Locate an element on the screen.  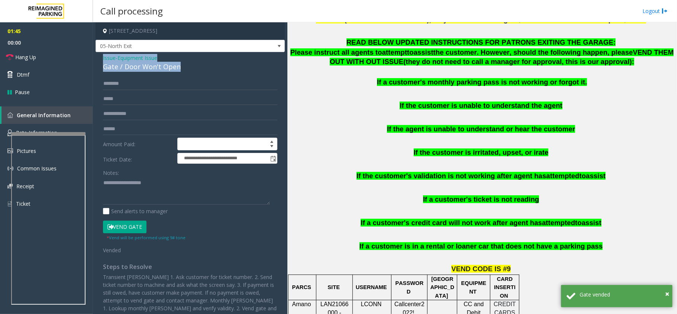
a: Logout is located at coordinates (655, 11).